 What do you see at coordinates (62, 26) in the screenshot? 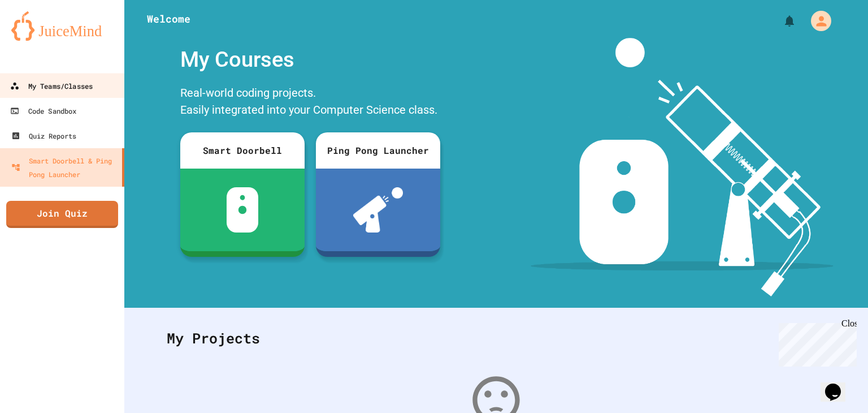
I see `img: logo-orange.svg` at bounding box center [62, 26].